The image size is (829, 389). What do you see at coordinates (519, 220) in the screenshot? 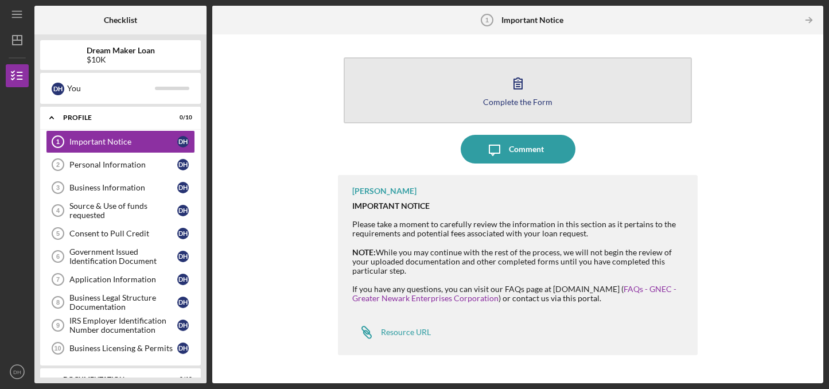
I see `div: Please take a moment to carefully review the information in this section as it pertains to the re...` at bounding box center [519, 220].